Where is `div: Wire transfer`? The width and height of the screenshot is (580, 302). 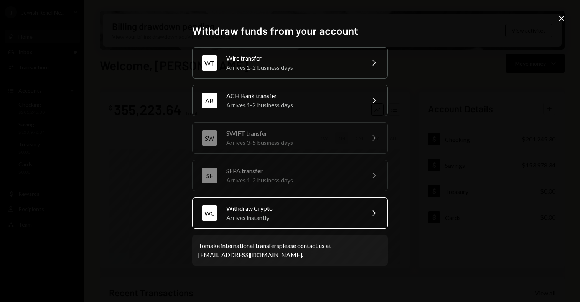 div: Wire transfer is located at coordinates (293, 58).